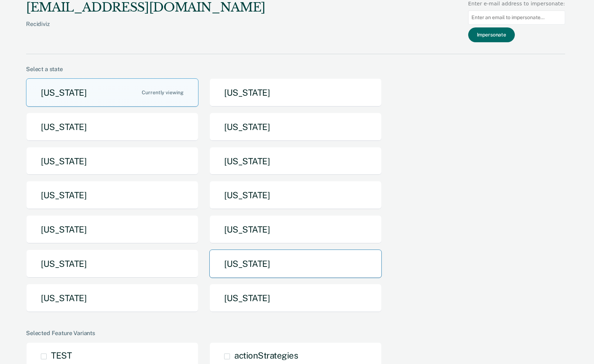  I want to click on span: TEST, so click(61, 355).